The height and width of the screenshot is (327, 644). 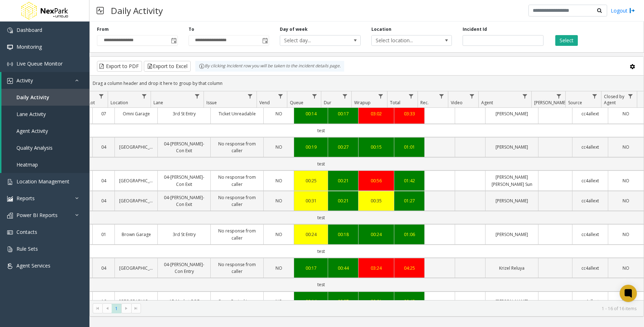 I want to click on a: Krizel Reluya, so click(x=511, y=268).